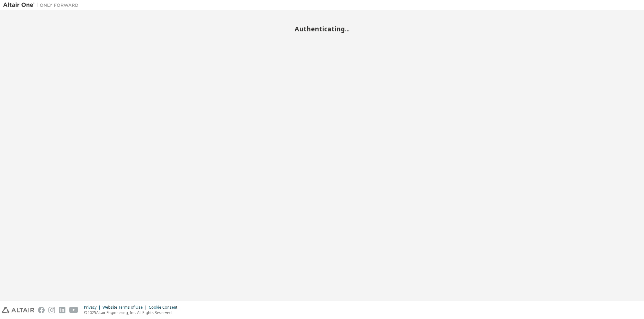  I want to click on img: youtube.svg, so click(74, 310).